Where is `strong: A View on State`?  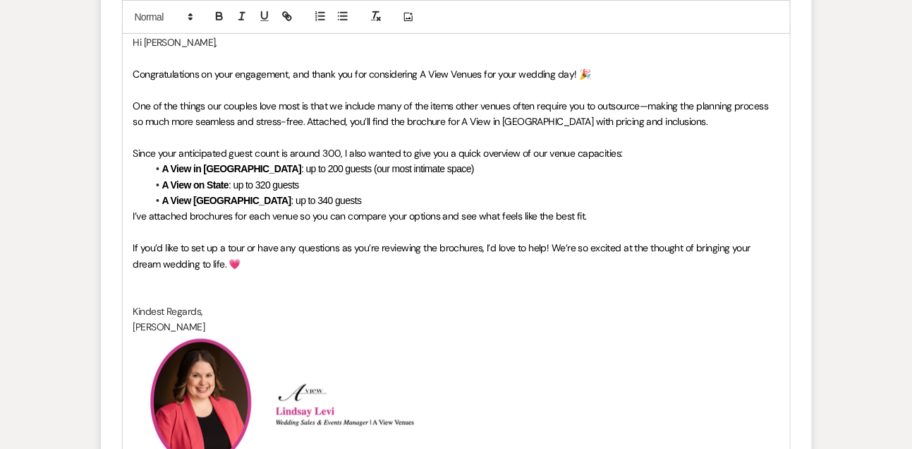
strong: A View on State is located at coordinates (195, 185).